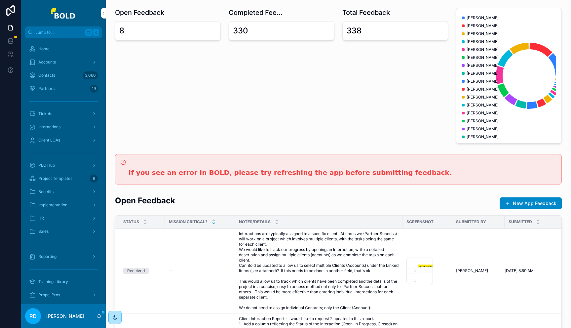 The width and height of the screenshot is (571, 328). Describe the element at coordinates (59, 32) in the screenshot. I see `span: Jump to...` at that location.